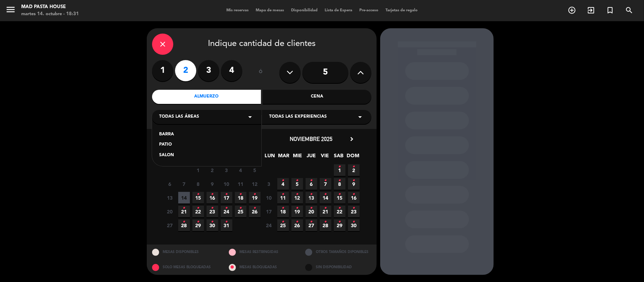  Describe the element at coordinates (610, 10) in the screenshot. I see `i: turned_in_not` at that location.